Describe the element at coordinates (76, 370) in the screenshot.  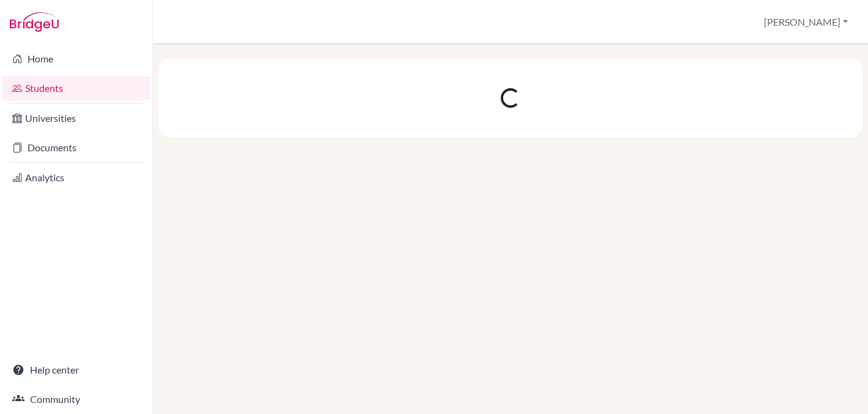
I see `a: Help center` at that location.